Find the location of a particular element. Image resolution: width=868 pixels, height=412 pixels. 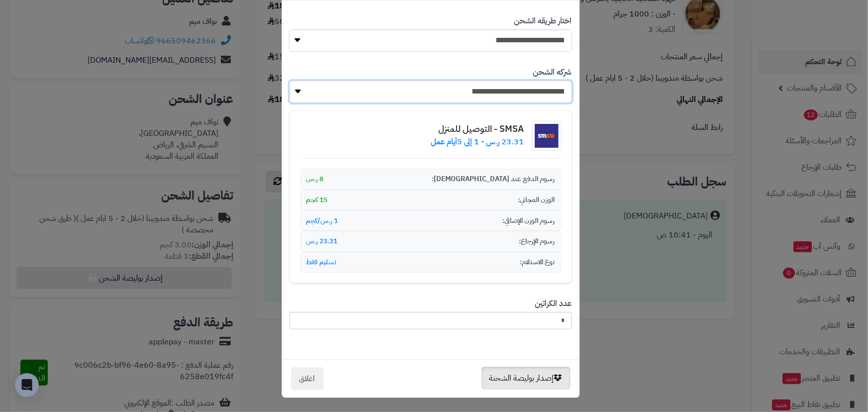

button: اغلاق is located at coordinates (308, 379).